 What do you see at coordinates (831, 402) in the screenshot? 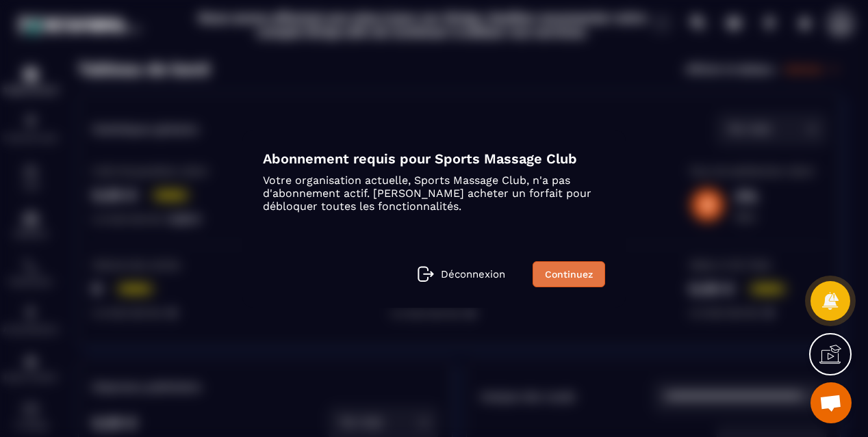
I see `a: Ouvrir le chat` at bounding box center [831, 402].